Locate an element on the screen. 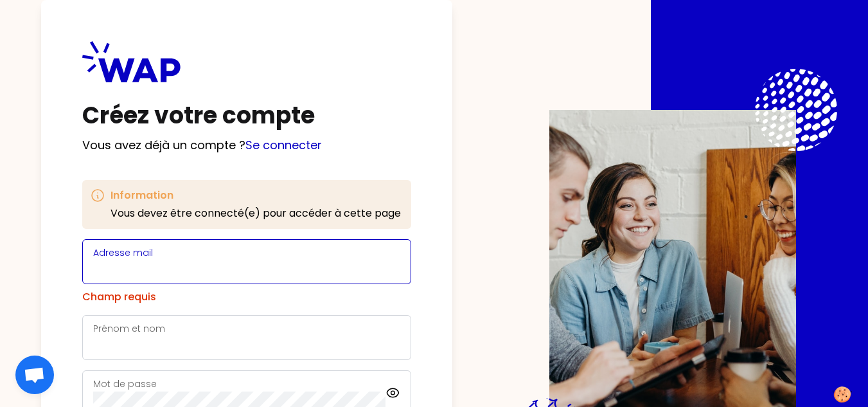 The height and width of the screenshot is (407, 868). h1: Créez votre compte is located at coordinates (247, 115).